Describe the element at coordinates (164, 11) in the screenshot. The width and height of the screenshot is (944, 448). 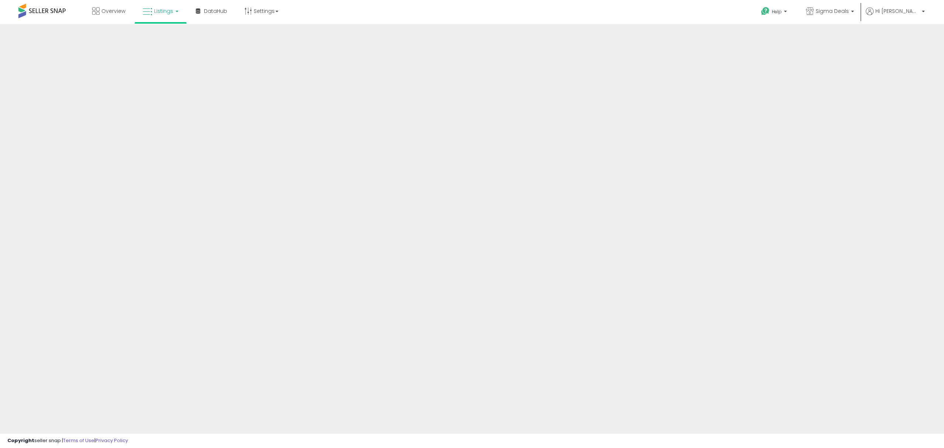
I see `span: Listings` at that location.